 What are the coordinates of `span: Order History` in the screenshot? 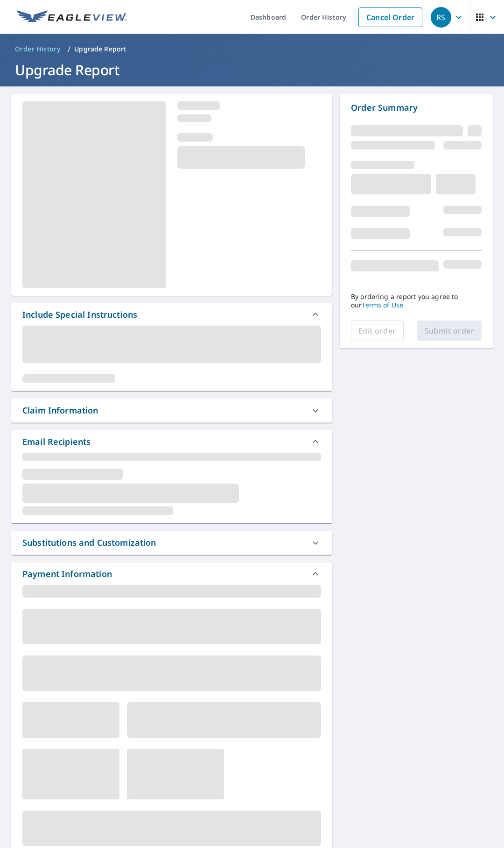 It's located at (37, 49).